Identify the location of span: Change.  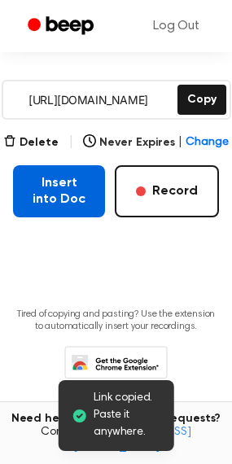
(207, 143).